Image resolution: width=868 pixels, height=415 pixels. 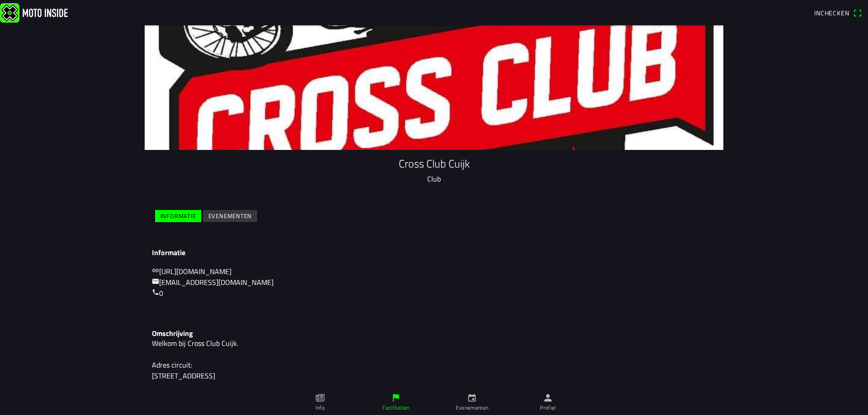 I want to click on span: Inchecken, so click(x=831, y=13).